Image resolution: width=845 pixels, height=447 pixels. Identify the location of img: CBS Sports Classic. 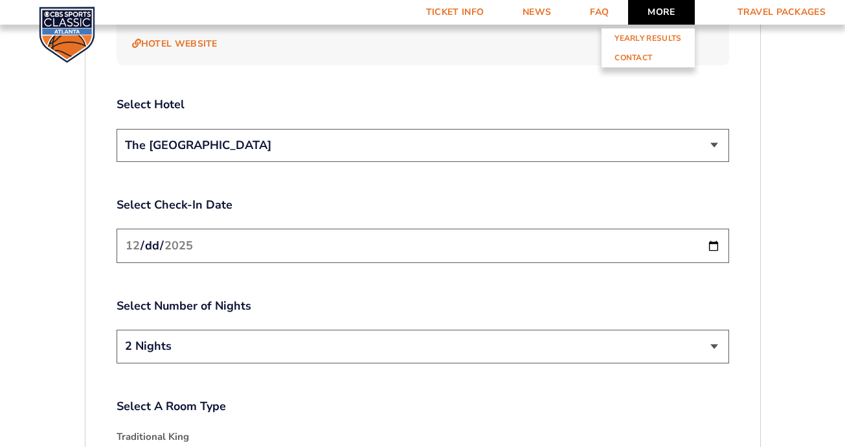
(67, 34).